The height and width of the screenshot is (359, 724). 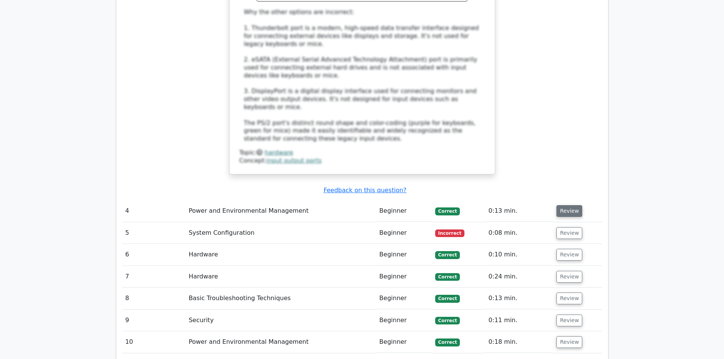 What do you see at coordinates (154, 277) in the screenshot?
I see `td: 7` at bounding box center [154, 277].